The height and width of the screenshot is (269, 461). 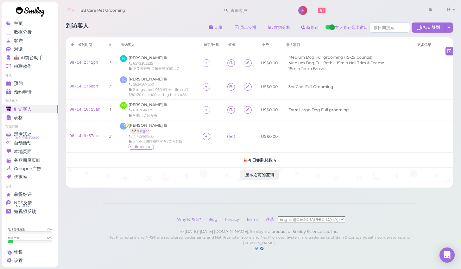 I want to click on li: 到访客人, so click(x=30, y=101).